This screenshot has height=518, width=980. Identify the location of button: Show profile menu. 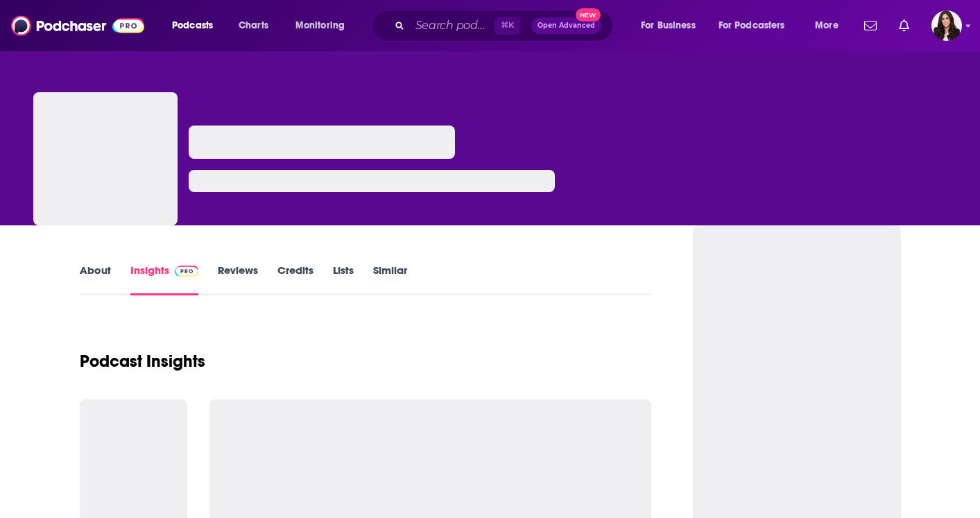
(947, 25).